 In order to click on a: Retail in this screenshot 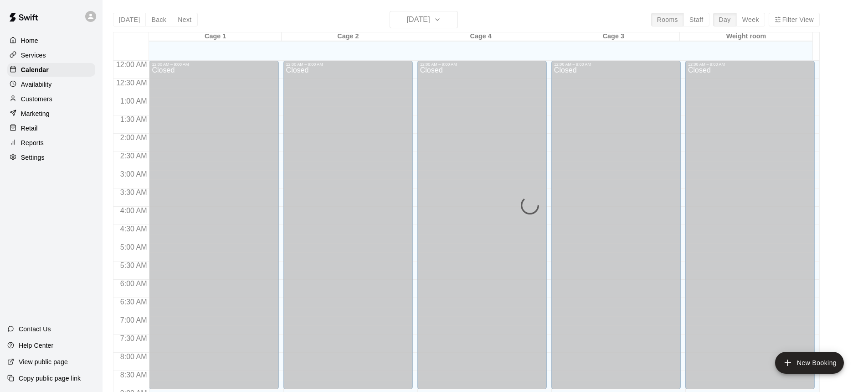, I will do `click(51, 128)`.